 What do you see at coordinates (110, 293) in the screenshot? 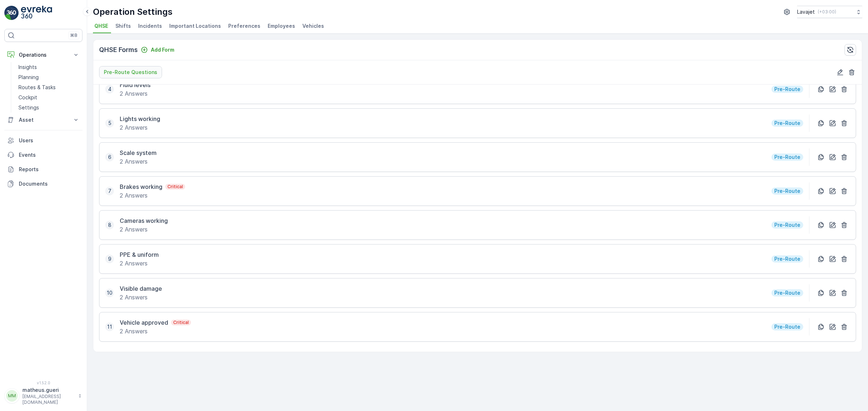
I see `p: 10` at bounding box center [110, 293].